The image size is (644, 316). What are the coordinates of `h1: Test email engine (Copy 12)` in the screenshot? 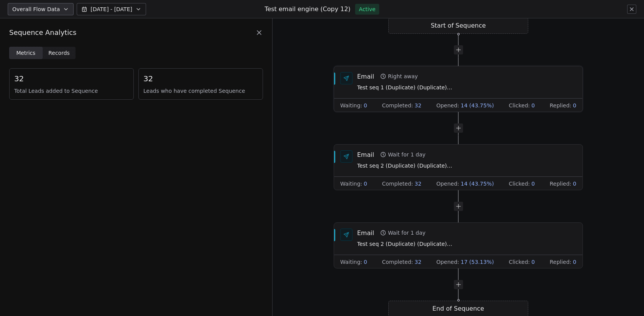 It's located at (308, 9).